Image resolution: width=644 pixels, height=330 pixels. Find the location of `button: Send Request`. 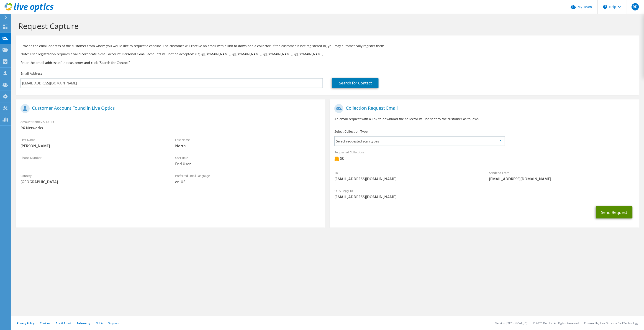

button: Send Request is located at coordinates (614, 212).